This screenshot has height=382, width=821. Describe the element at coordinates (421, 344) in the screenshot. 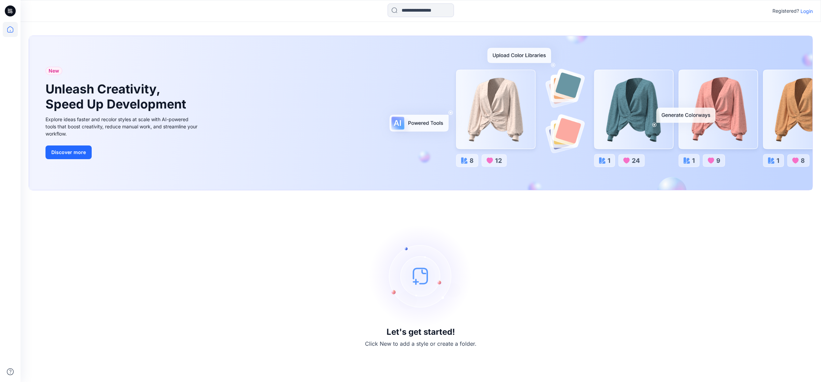

I see `p: Click New to add a style or create a folder.` at that location.